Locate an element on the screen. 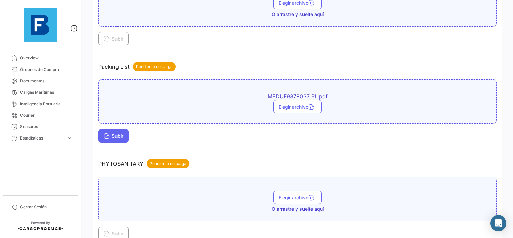 The image size is (513, 238). a: Overview is located at coordinates (40, 58).